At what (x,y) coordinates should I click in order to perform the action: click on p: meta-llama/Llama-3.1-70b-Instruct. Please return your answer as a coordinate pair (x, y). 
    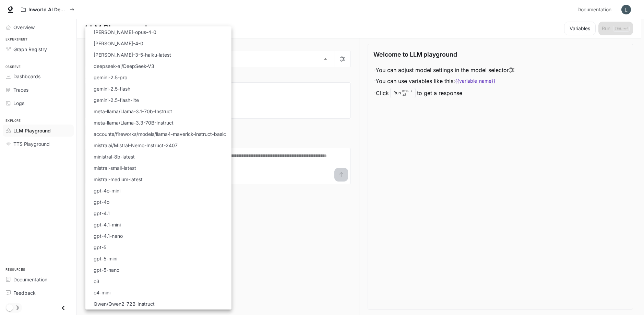
    Looking at the image, I should click on (133, 111).